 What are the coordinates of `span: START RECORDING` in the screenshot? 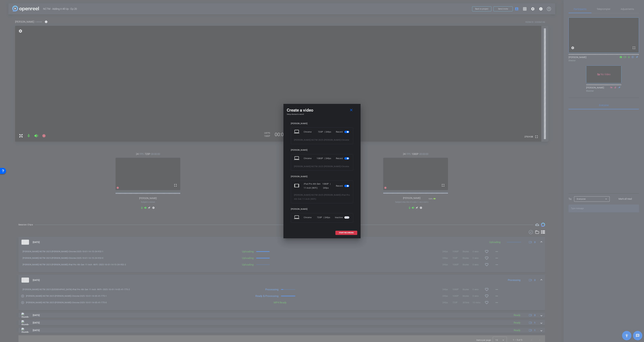 It's located at (347, 233).